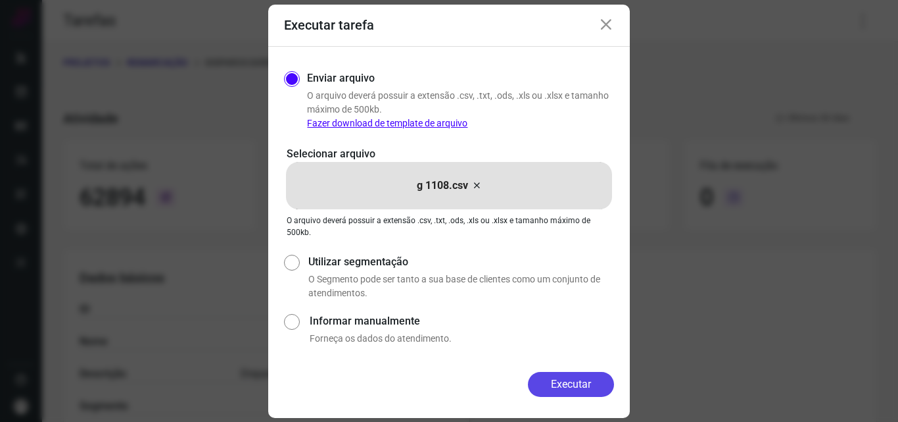 The image size is (898, 422). What do you see at coordinates (571, 384) in the screenshot?
I see `button: Executar` at bounding box center [571, 384].